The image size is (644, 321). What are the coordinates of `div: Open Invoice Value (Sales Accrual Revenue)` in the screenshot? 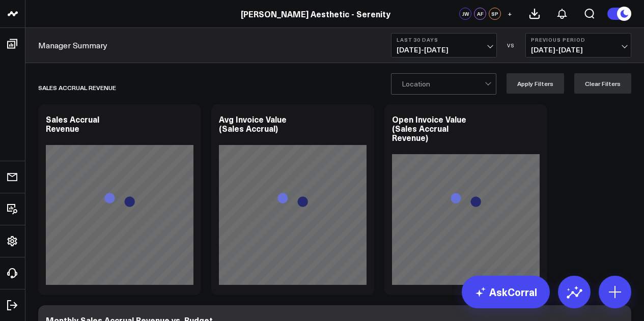 It's located at (429, 128).